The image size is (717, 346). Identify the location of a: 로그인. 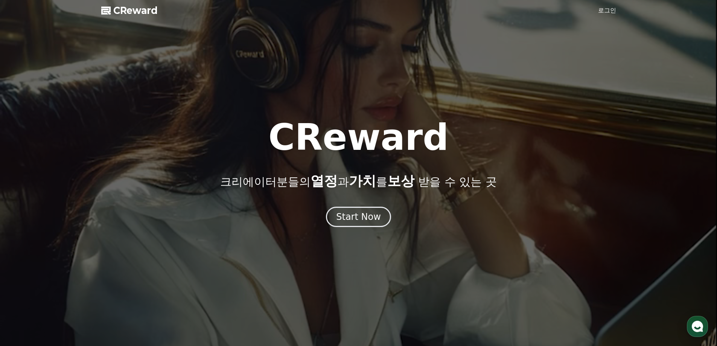
(607, 11).